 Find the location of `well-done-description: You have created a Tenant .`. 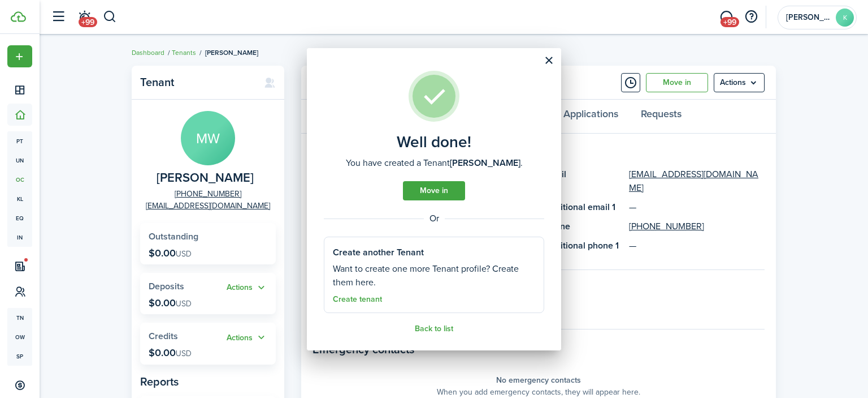

well-done-description: You have created a Tenant . is located at coordinates (434, 163).